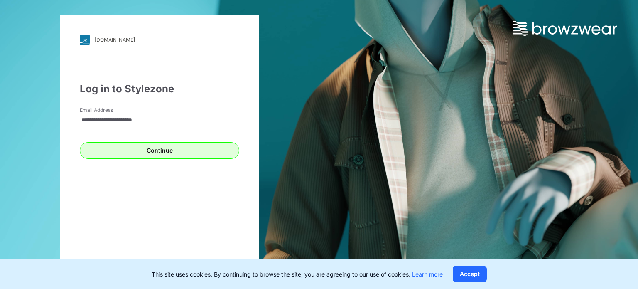 The image size is (638, 289). I want to click on p: This site uses cookies. By continuing to browse the site, you are agreeing to our use of cookies., so click(297, 274).